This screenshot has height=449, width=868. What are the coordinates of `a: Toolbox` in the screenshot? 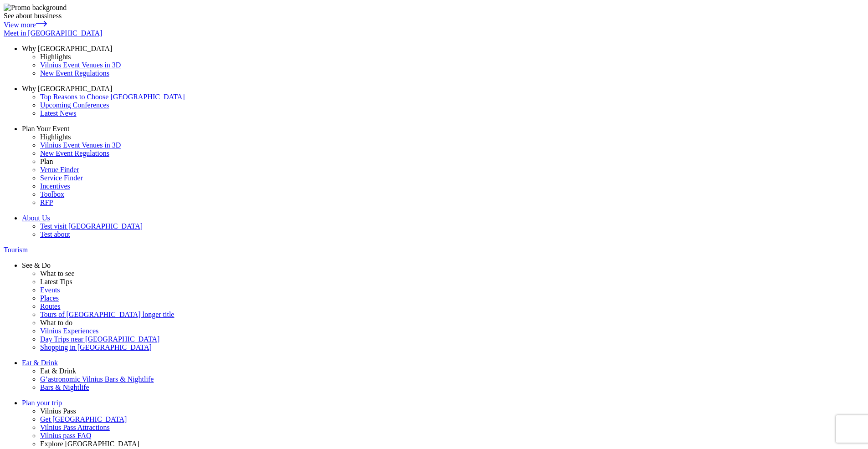 It's located at (452, 194).